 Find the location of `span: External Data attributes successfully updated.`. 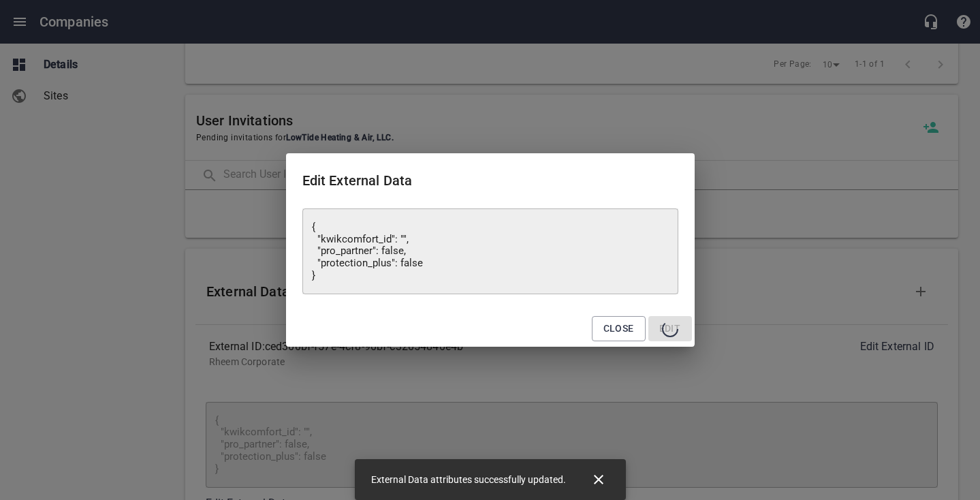

span: External Data attributes successfully updated. is located at coordinates (469, 479).